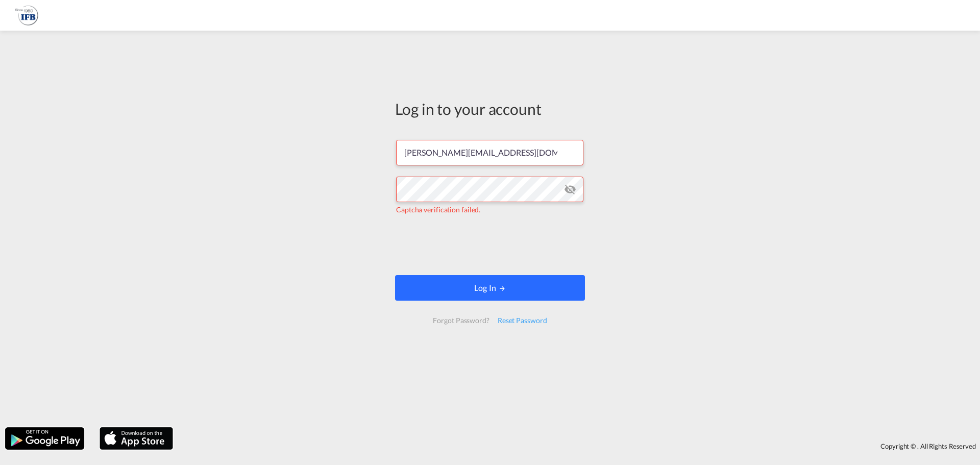 The width and height of the screenshot is (980, 465). Describe the element at coordinates (461, 320) in the screenshot. I see `div: Forgot Password?` at that location.